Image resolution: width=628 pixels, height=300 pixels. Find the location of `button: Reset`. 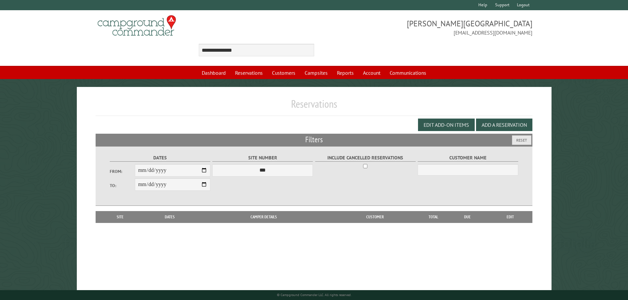

button: Reset is located at coordinates (521, 140).